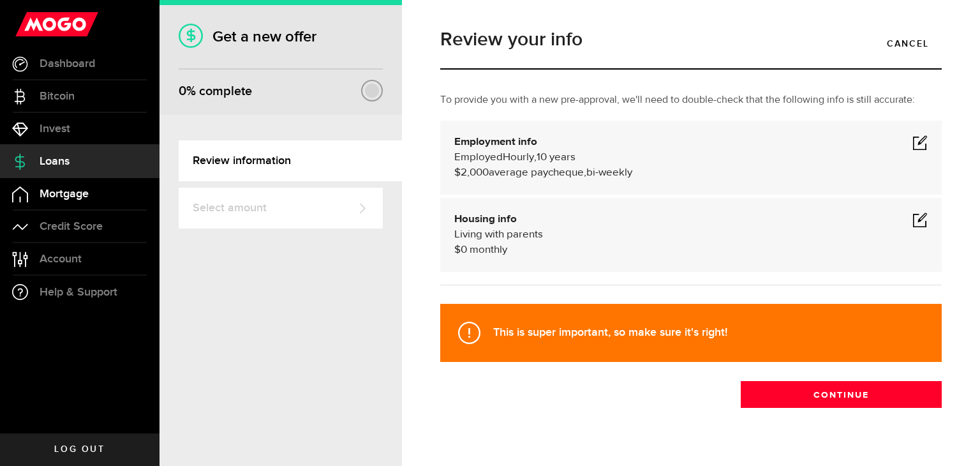  I want to click on span: Account, so click(61, 259).